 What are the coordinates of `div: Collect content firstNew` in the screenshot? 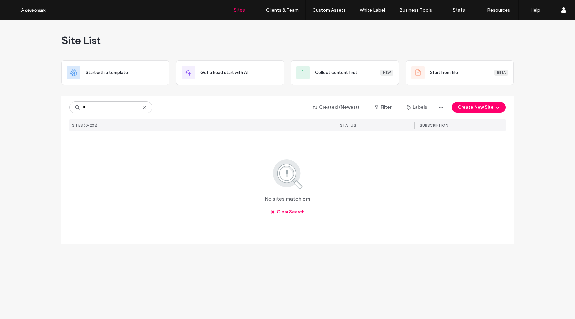 It's located at (345, 73).